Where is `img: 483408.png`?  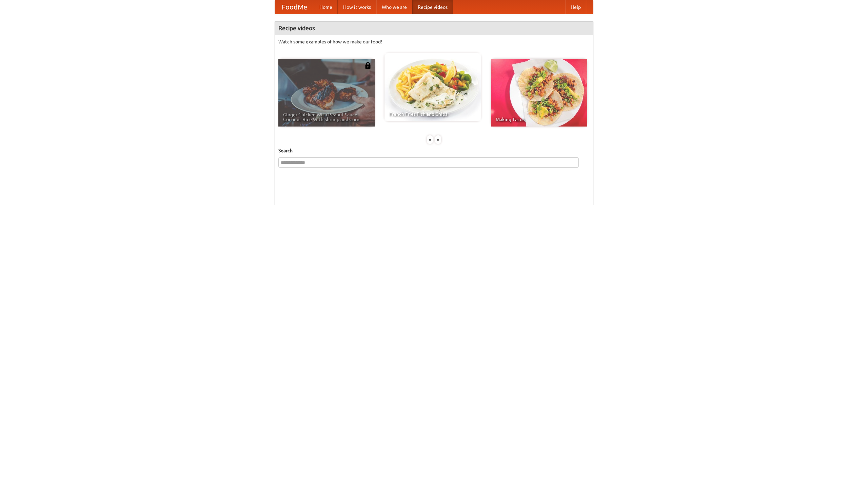
img: 483408.png is located at coordinates (368, 65).